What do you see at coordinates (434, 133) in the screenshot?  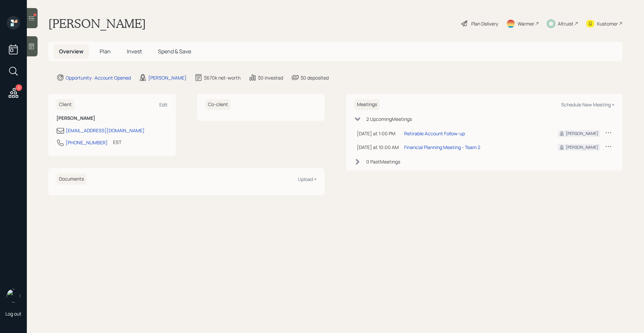 I see `div: Retirable Account Follow-up` at bounding box center [434, 133].